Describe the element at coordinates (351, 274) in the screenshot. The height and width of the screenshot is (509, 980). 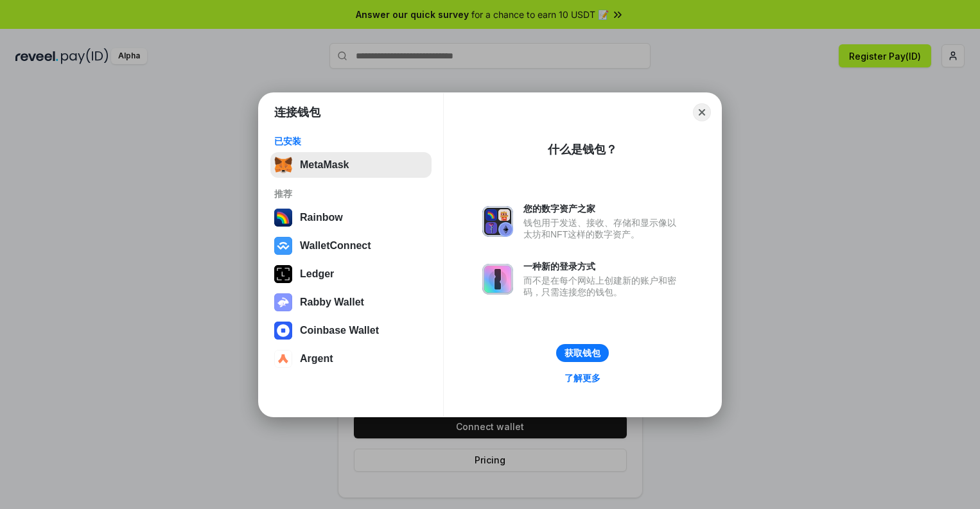
I see `button: Ledger` at that location.